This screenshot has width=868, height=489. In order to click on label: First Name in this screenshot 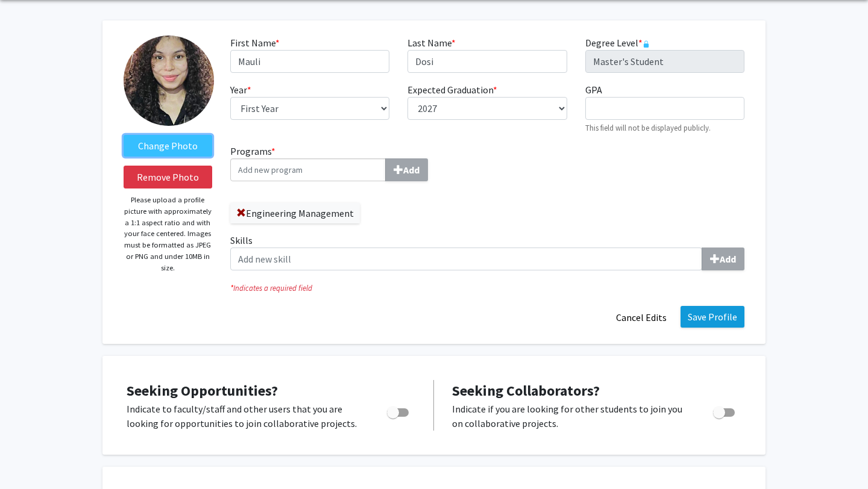, I will do `click(255, 43)`.